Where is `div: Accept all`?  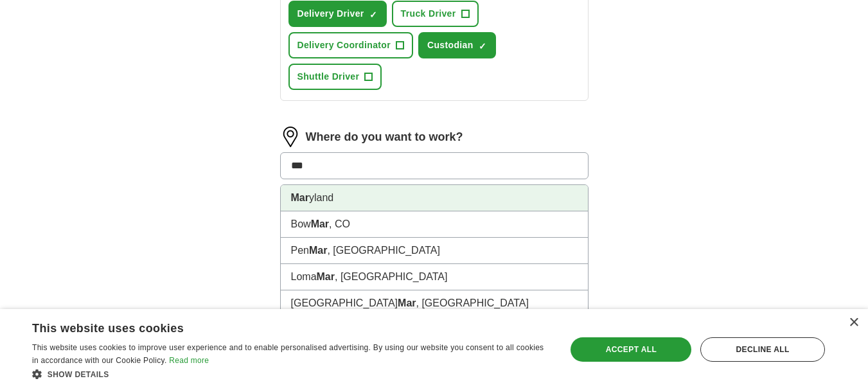 div: Accept all is located at coordinates (631, 350).